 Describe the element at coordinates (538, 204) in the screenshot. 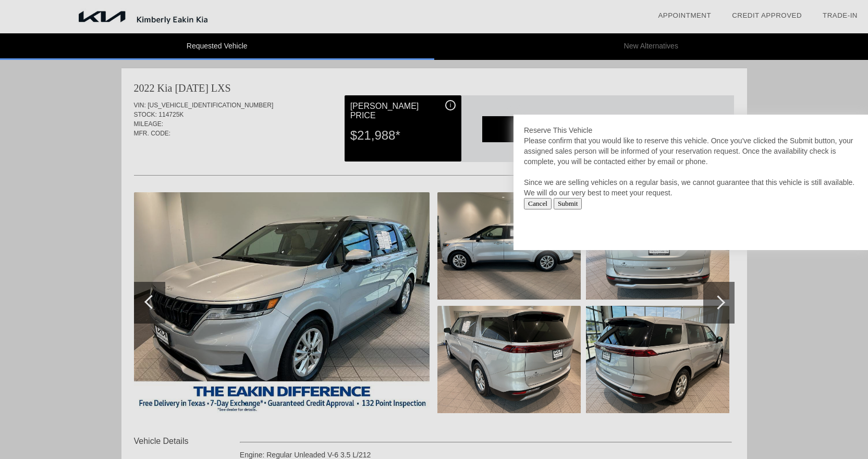

I see `input: Cancel` at that location.